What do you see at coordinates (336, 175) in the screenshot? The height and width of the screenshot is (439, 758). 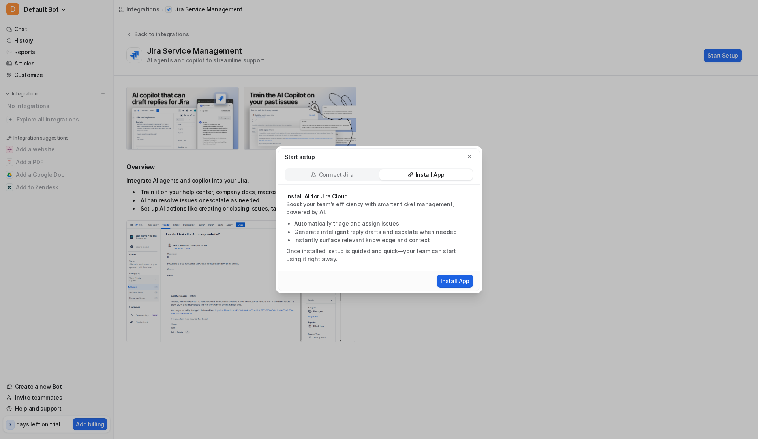 I see `p: Connect Jira` at bounding box center [336, 175].